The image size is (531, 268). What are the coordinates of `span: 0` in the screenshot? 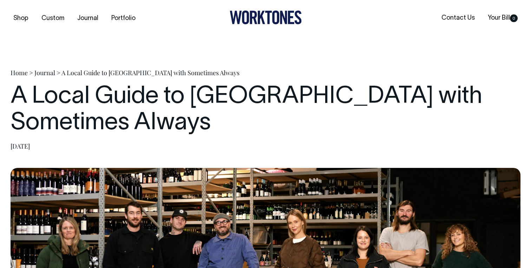 It's located at (514, 18).